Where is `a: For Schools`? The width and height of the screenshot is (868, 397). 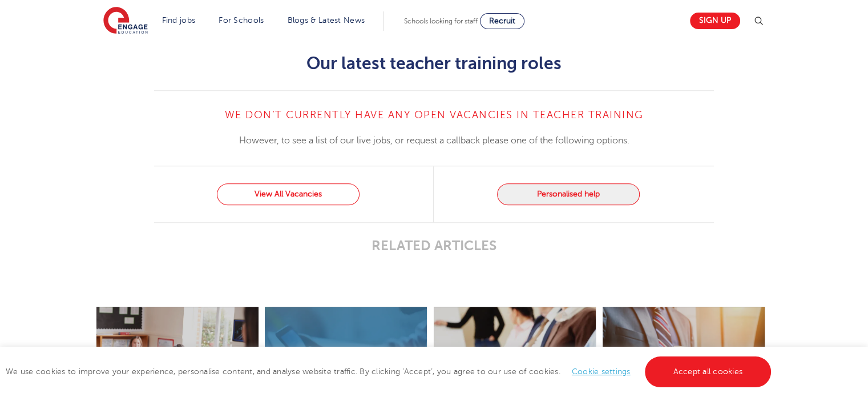
a: For Schools is located at coordinates (241, 20).